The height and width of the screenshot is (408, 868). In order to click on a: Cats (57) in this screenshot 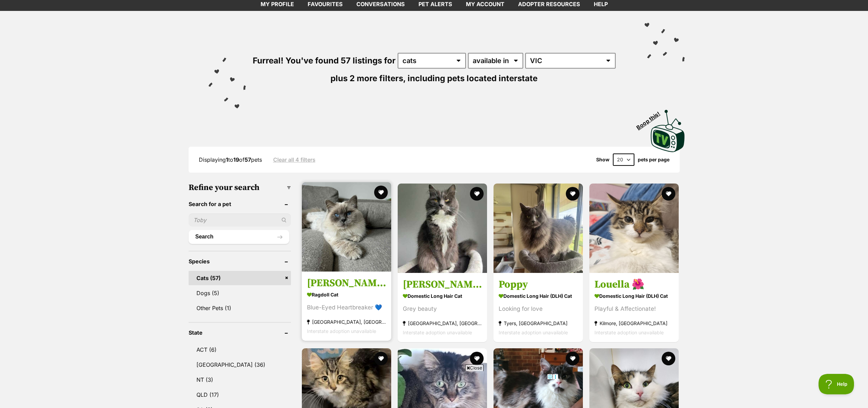, I will do `click(240, 278)`.